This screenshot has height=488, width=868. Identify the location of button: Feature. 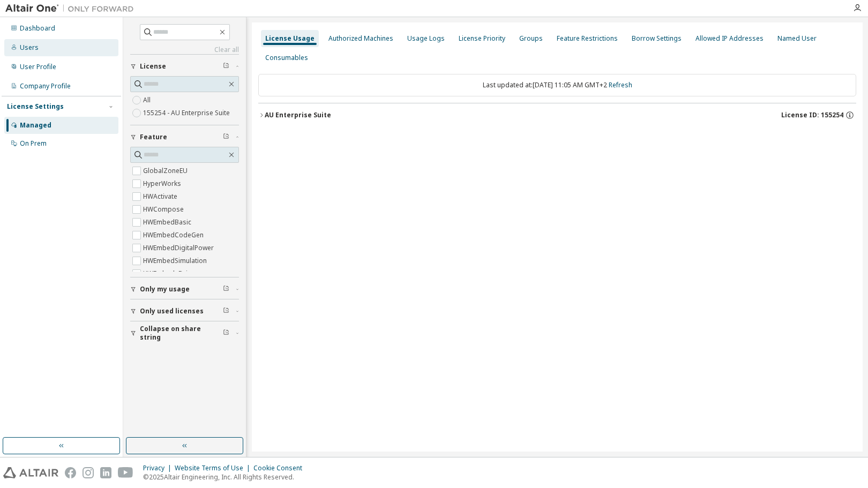
(184, 137).